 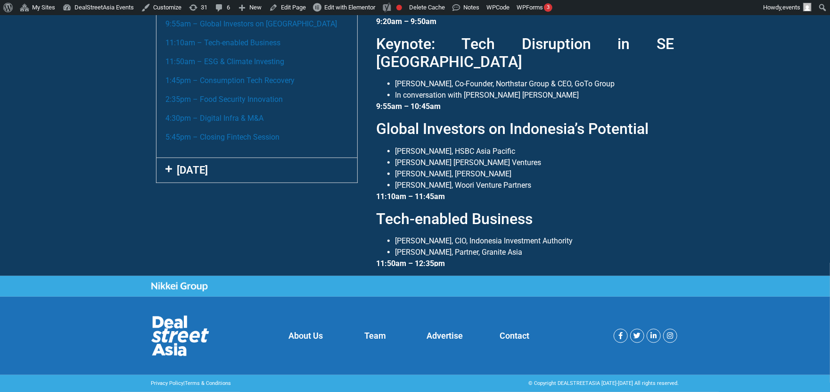 What do you see at coordinates (167, 383) in the screenshot?
I see `a: Privacy Policy` at bounding box center [167, 383].